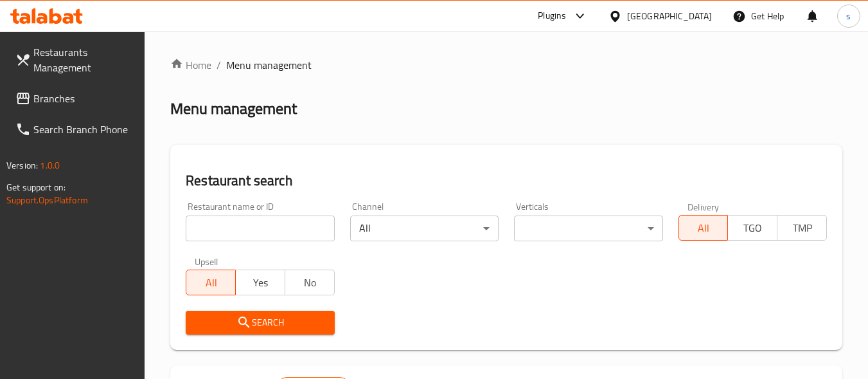  I want to click on button: No, so click(310, 282).